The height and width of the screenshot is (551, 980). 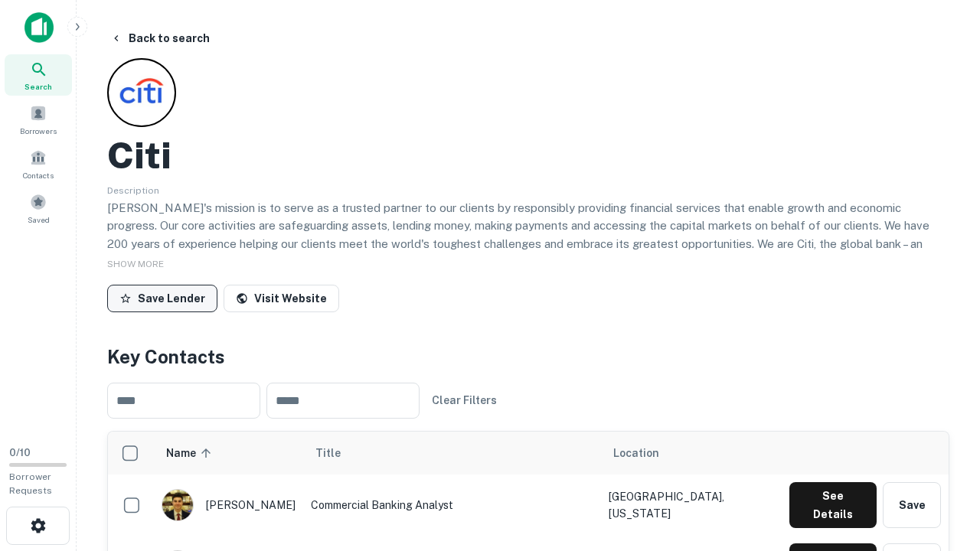 I want to click on span: Description, so click(x=133, y=191).